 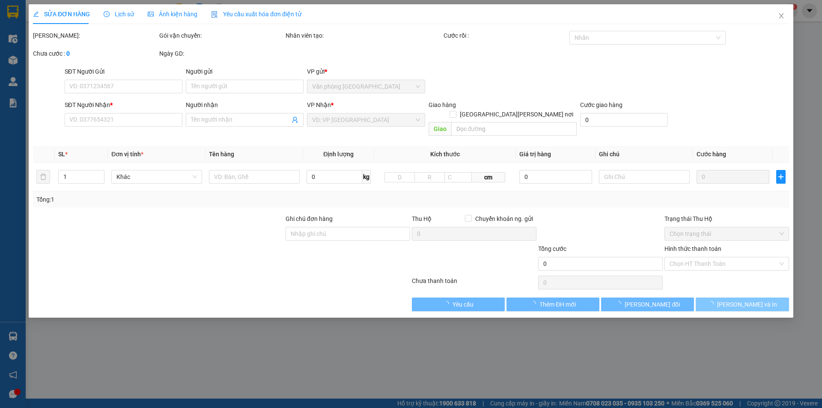 What do you see at coordinates (177, 200) in the screenshot?
I see `div: Tổng: 1` at bounding box center [177, 200].